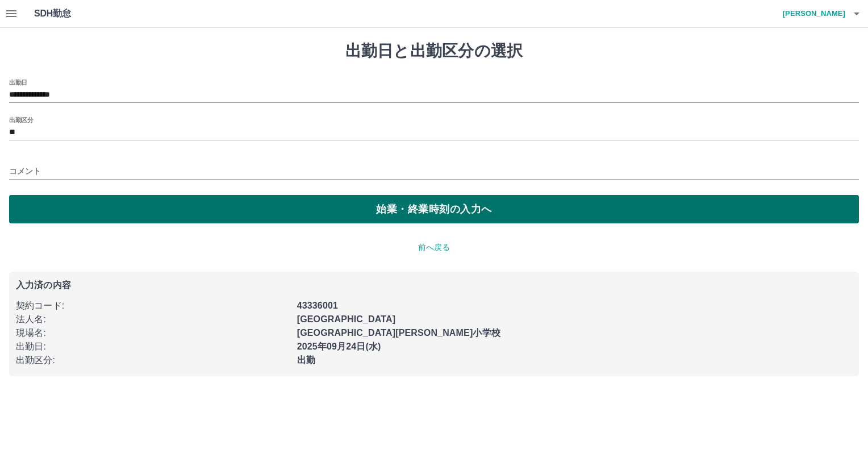 The width and height of the screenshot is (868, 474). Describe the element at coordinates (434, 285) in the screenshot. I see `p: 入力済の内容` at that location.